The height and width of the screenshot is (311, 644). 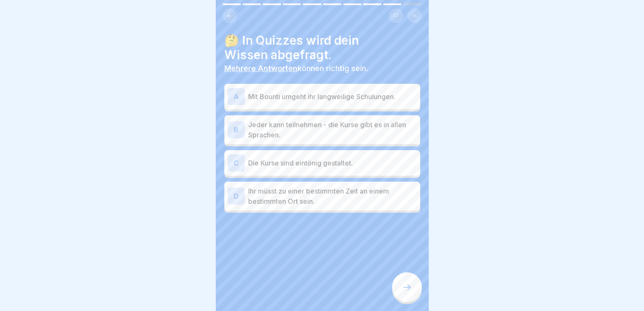 What do you see at coordinates (236, 163) in the screenshot?
I see `div: C` at bounding box center [236, 163].